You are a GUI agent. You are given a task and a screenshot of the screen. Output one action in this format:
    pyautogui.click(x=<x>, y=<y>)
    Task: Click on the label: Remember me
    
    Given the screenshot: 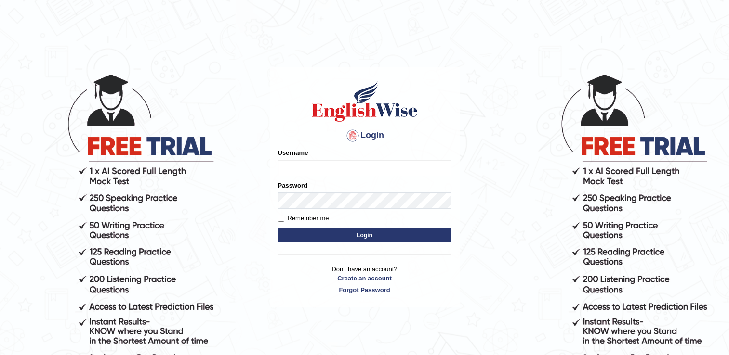 What is the action you would take?
    pyautogui.click(x=303, y=219)
    